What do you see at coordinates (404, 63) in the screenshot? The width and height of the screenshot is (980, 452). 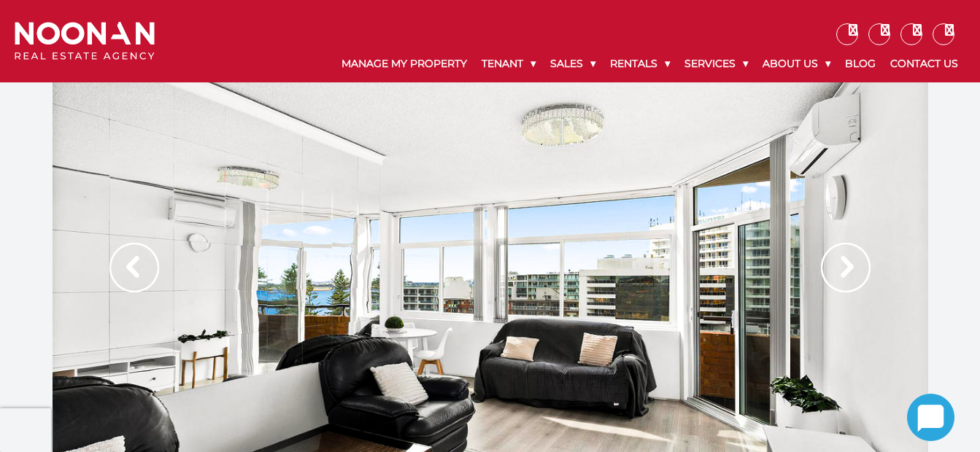 I see `a: Manage My Property` at bounding box center [404, 63].